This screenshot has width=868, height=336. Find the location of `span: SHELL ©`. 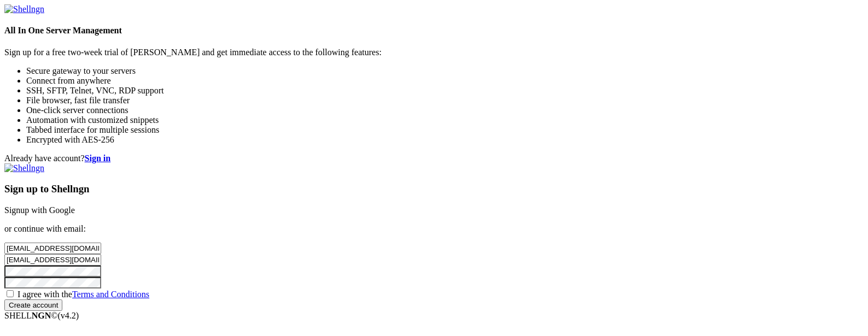

span: SHELL © is located at coordinates (42, 316).